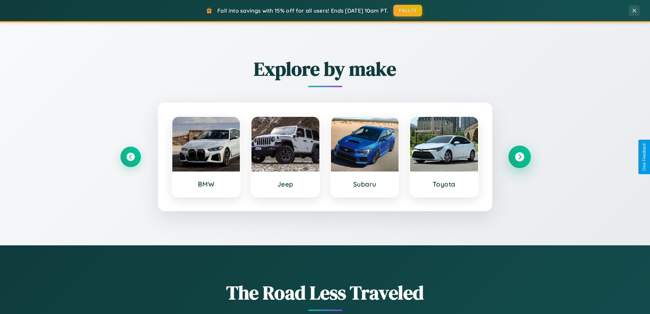  Describe the element at coordinates (285, 184) in the screenshot. I see `h3: Jeep` at that location.